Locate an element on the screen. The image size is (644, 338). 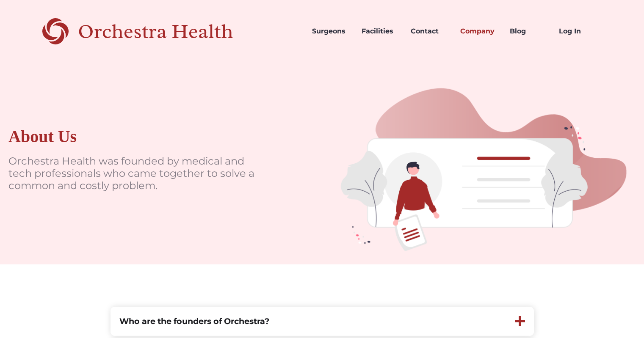
a: home is located at coordinates (152, 31).